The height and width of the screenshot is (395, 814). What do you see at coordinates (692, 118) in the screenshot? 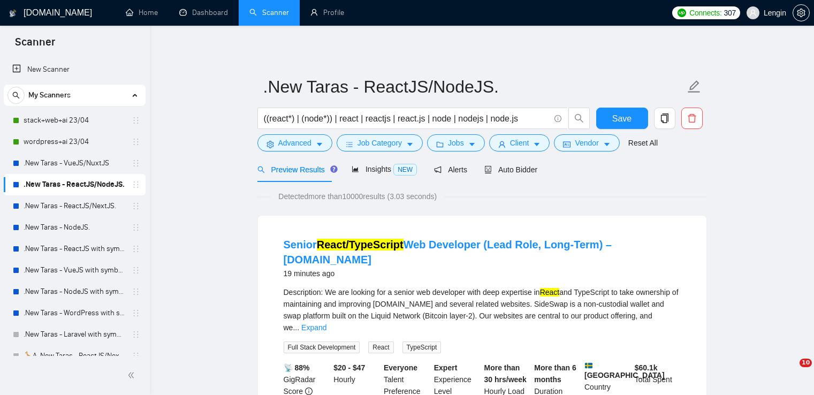
I see `span: delete` at bounding box center [692, 118].